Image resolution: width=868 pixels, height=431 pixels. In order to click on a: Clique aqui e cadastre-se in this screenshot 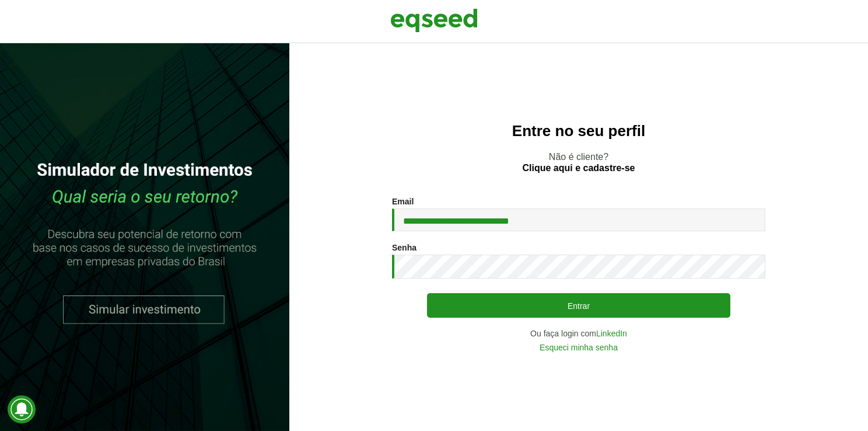, I will do `click(579, 168)`.